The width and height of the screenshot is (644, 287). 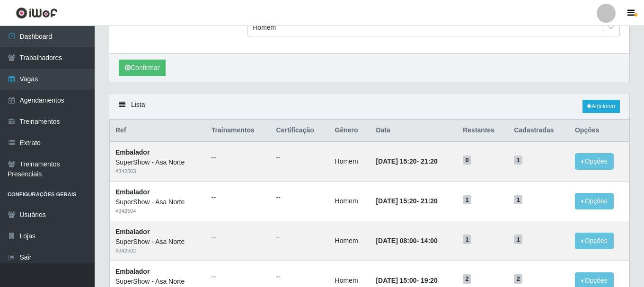 What do you see at coordinates (483, 131) in the screenshot?
I see `th: Restantes` at bounding box center [483, 131].